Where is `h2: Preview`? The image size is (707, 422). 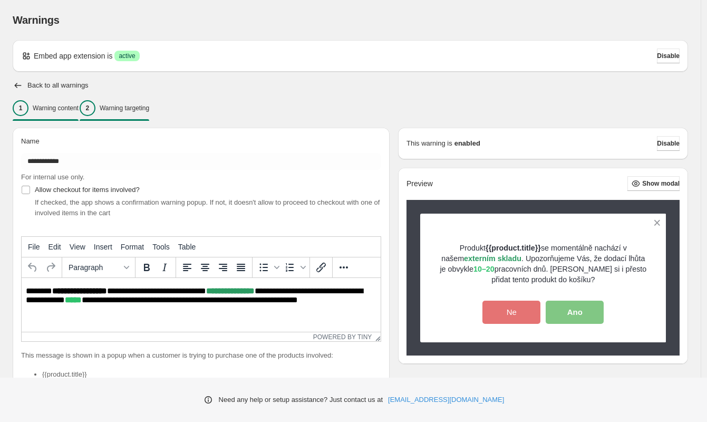
h2: Preview is located at coordinates (420, 183).